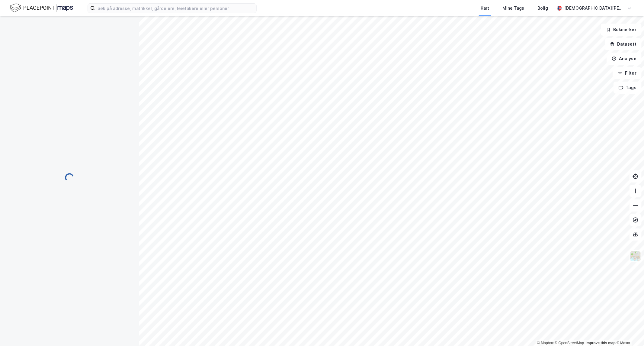 The width and height of the screenshot is (644, 346). I want to click on a: Mapbox, so click(545, 343).